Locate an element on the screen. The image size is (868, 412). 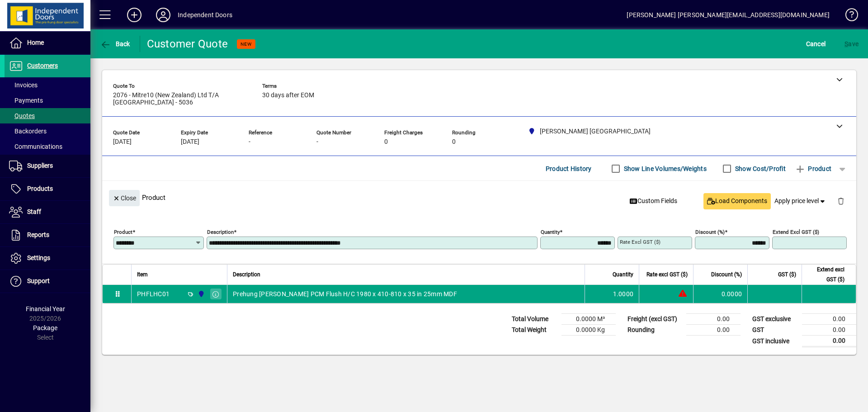
span: Item is located at coordinates (142, 274).